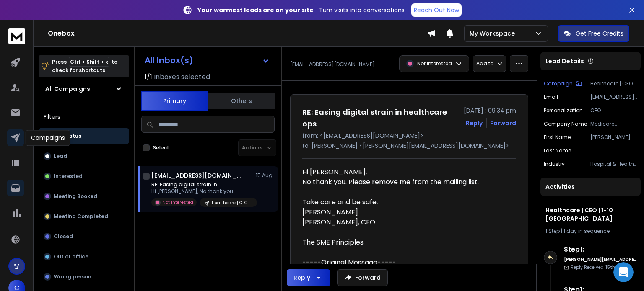 This screenshot has height=291, width=644. I want to click on div: I understand your concern, but if you are purchasing email accounts through our platform, adding ..., so click(72, 158).